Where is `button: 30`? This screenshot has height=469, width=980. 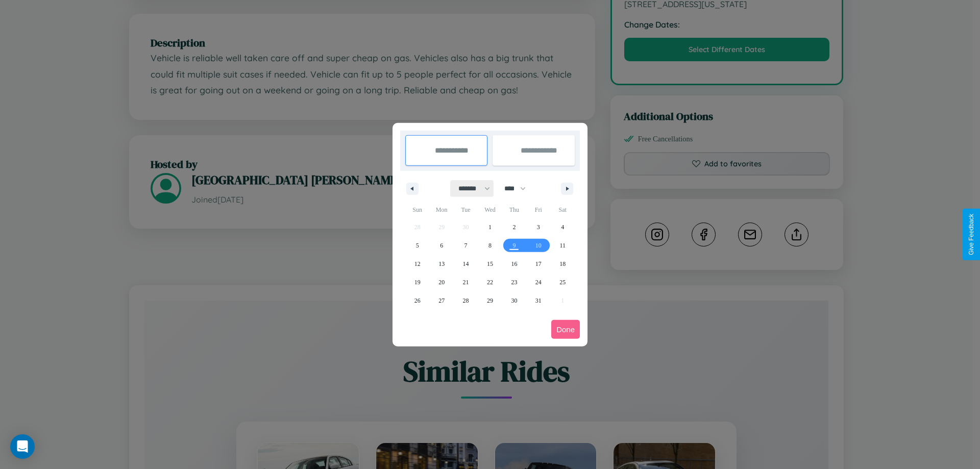 button: 30 is located at coordinates (514, 300).